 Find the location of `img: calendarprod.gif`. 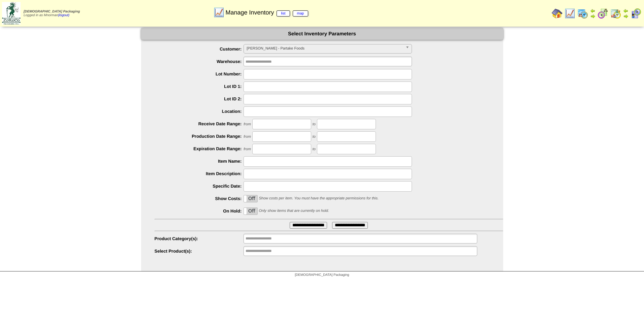

img: calendarprod.gif is located at coordinates (583, 13).